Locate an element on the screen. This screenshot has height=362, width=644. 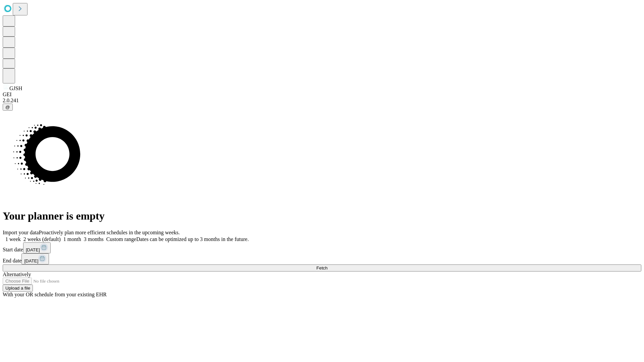
span: Fetch is located at coordinates (322, 268).